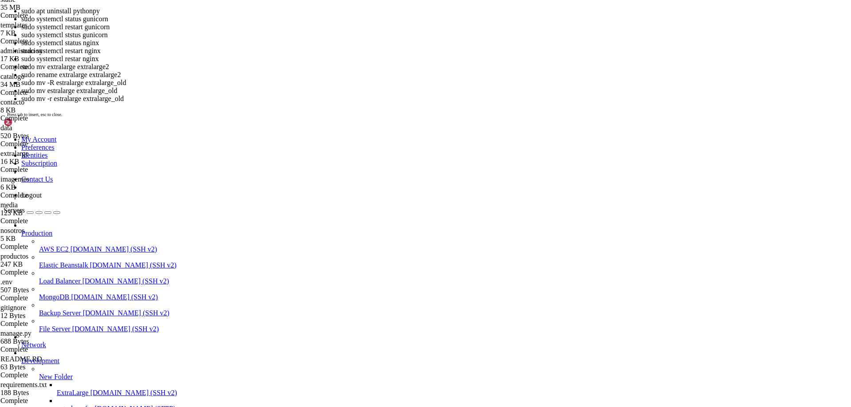 This screenshot has width=851, height=407. What do you see at coordinates (15, 179) in the screenshot?
I see `span: imagemes` at bounding box center [15, 179].